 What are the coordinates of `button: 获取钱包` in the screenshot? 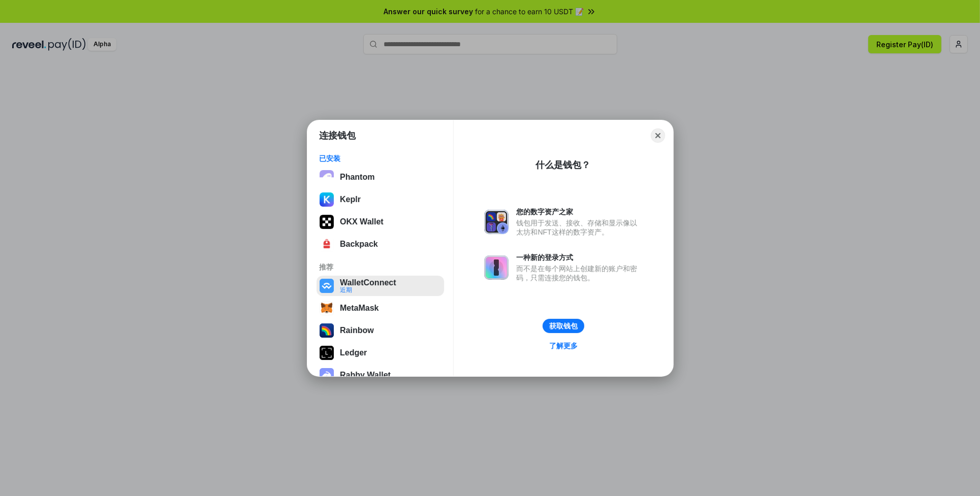 It's located at (563, 326).